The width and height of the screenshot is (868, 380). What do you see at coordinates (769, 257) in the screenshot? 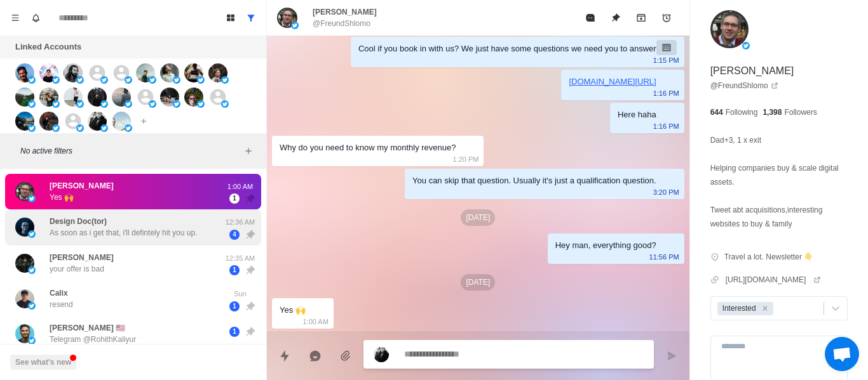
I see `p: Travel a lot. Newsletter 👇` at bounding box center [769, 257].